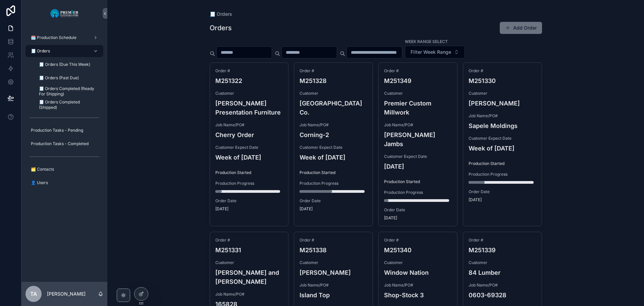 The image size is (644, 306). I want to click on h4: Island Top, so click(333, 294).